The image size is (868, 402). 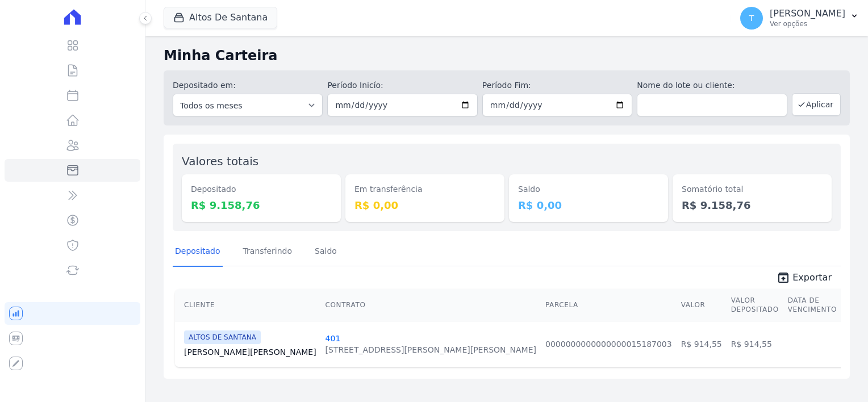 What do you see at coordinates (204, 85) in the screenshot?
I see `label: Depositado em:` at bounding box center [204, 85].